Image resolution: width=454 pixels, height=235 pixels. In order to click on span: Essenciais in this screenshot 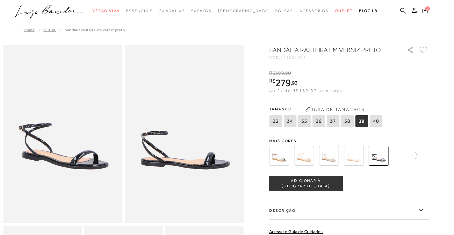, I will do `click(140, 11)`.